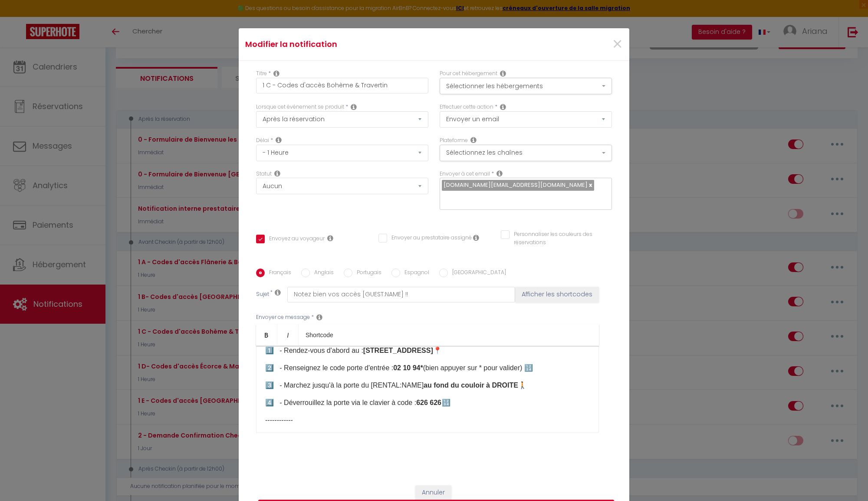 The width and height of the screenshot is (868, 501). What do you see at coordinates (320, 317) in the screenshot?
I see `i: Message` at bounding box center [320, 317].